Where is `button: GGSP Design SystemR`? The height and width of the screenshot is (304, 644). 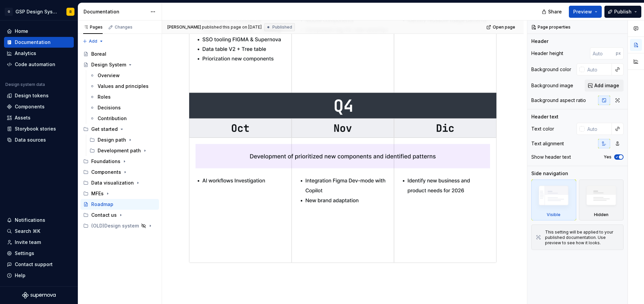 button: GGSP Design SystemR is located at coordinates (39, 11).